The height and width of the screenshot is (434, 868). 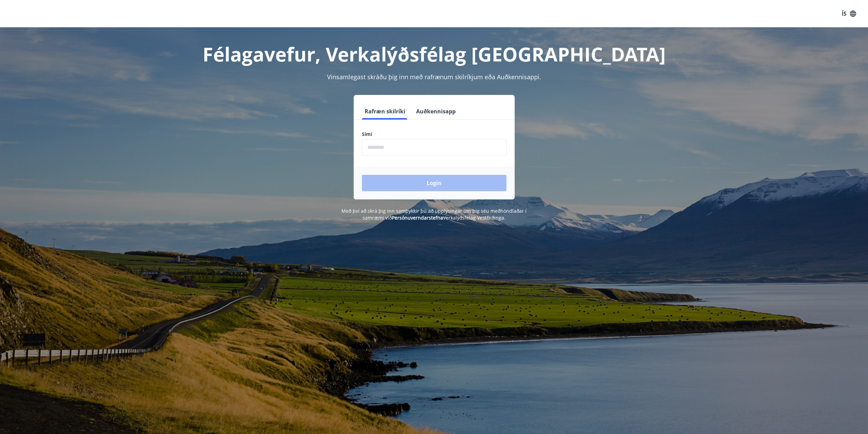 I want to click on a: Persónuverndarstefna, so click(x=418, y=218).